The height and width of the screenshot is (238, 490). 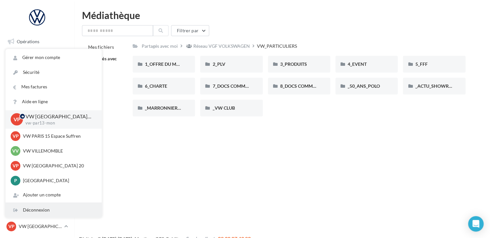 I want to click on a: Sécurité, so click(x=54, y=72).